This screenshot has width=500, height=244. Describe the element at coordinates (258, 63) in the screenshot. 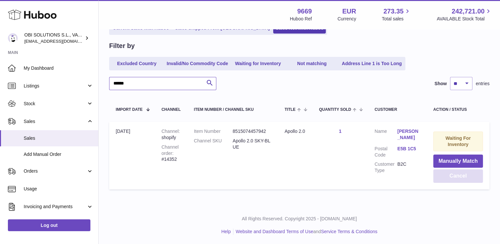

I see `a: Waiting for Inventory` at that location.